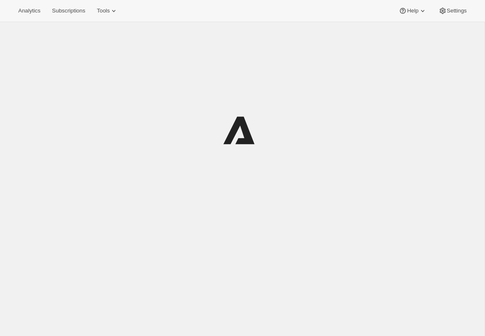 Image resolution: width=485 pixels, height=336 pixels. Describe the element at coordinates (413, 11) in the screenshot. I see `button: Help` at that location.